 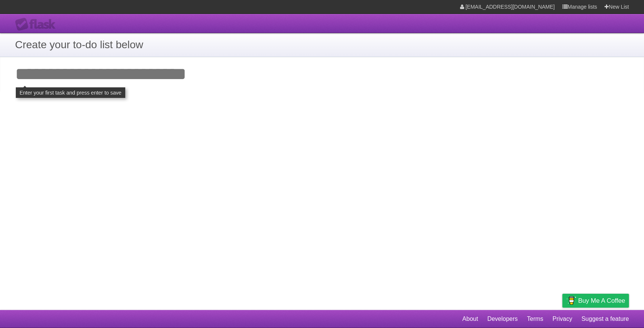 I want to click on h1: Create your to-do list below, so click(x=322, y=45).